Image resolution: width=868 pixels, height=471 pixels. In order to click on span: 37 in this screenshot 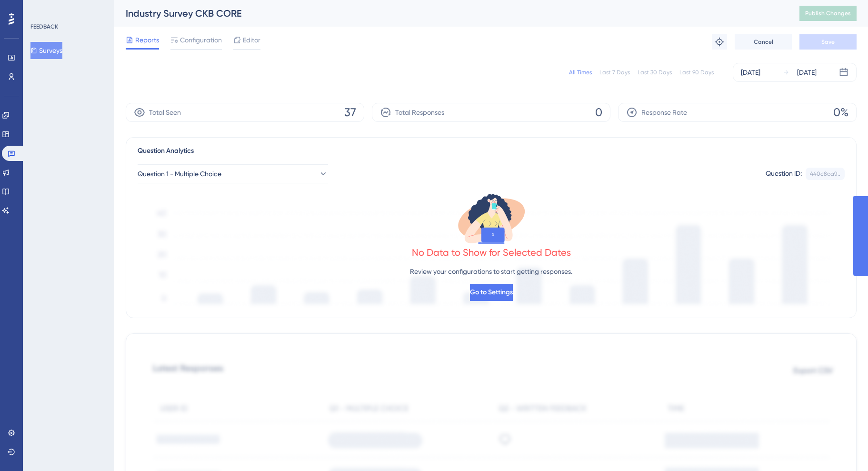, I will do `click(350, 112)`.